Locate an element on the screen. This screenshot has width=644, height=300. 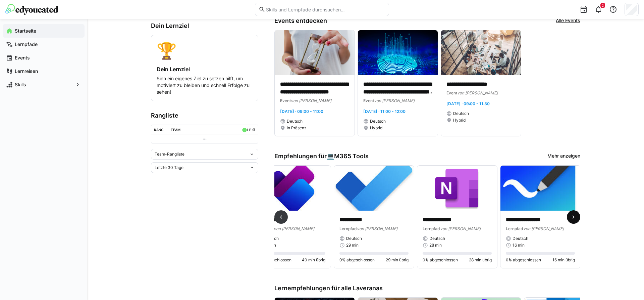
h3: Empfehlungen für is located at coordinates (321, 156).